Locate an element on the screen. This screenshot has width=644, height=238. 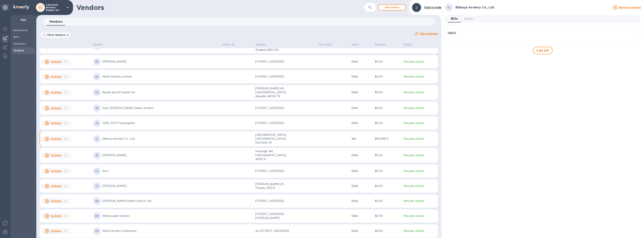
b: NV is located at coordinates (97, 92).